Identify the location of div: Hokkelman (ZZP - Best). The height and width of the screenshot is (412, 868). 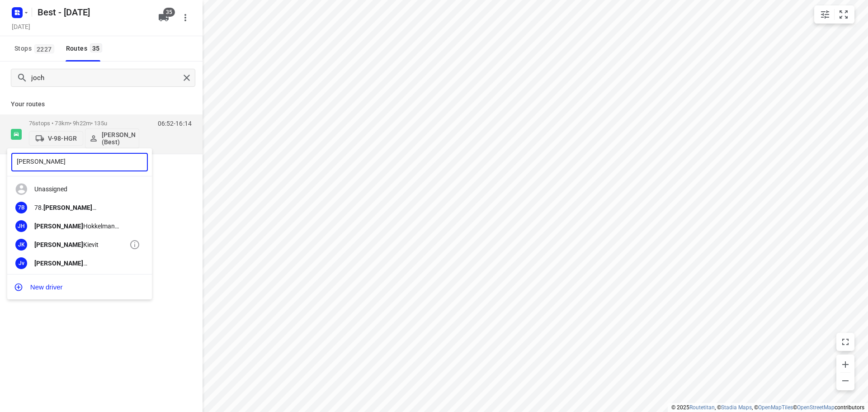
(82, 226).